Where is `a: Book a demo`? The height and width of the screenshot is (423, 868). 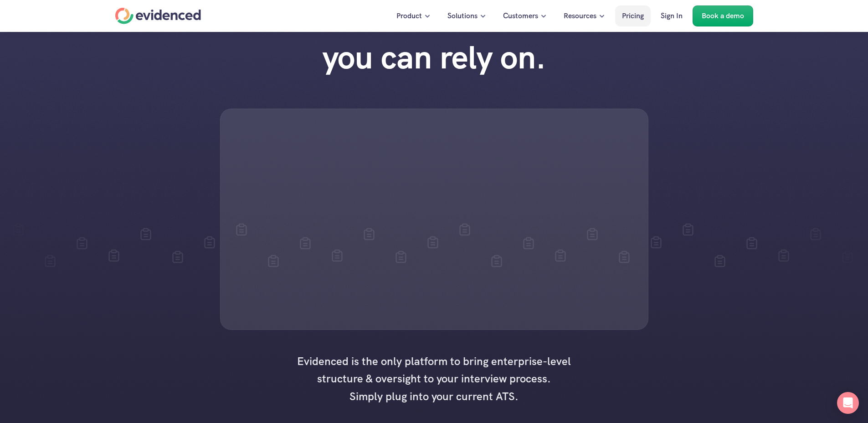 a: Book a demo is located at coordinates (723, 16).